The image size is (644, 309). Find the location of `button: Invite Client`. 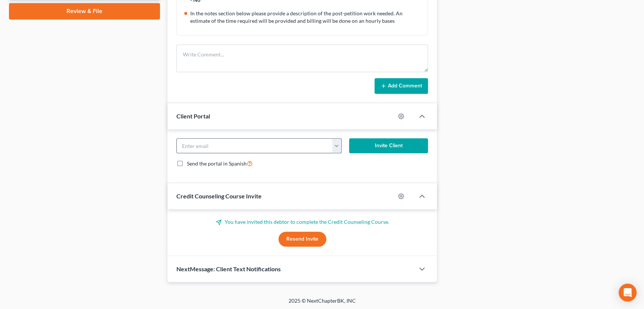

button: Invite Client is located at coordinates (388, 145).